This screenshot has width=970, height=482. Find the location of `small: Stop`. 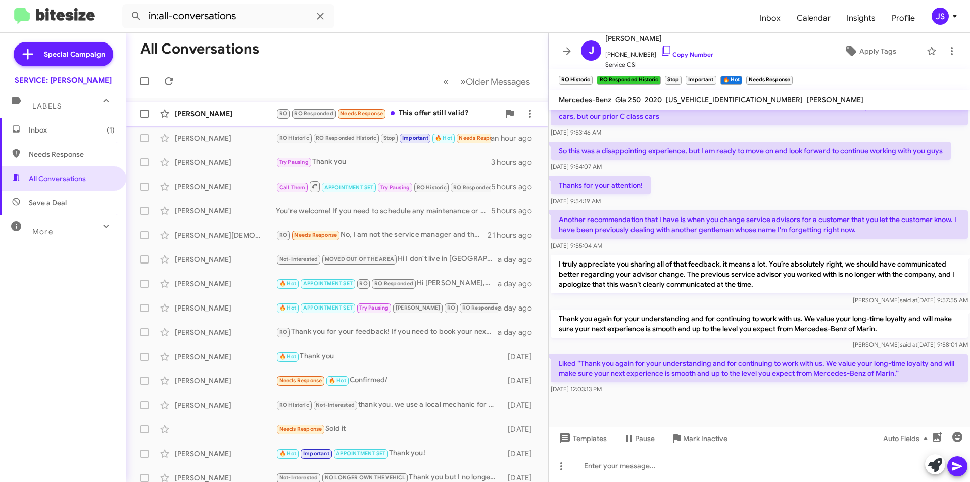

small: Stop is located at coordinates (673, 80).